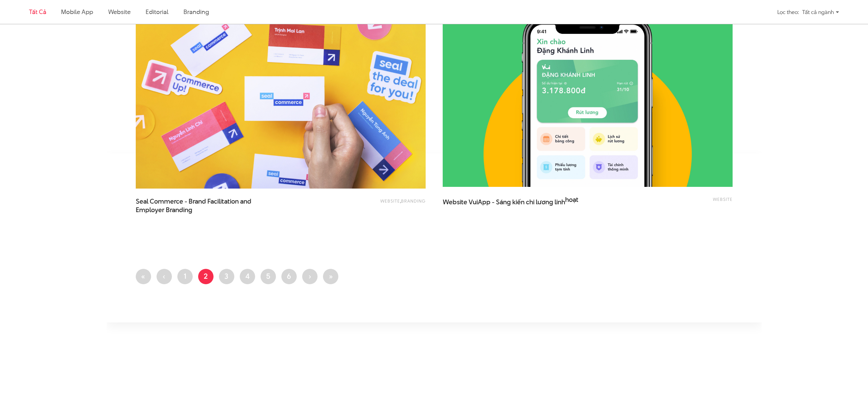 The height and width of the screenshot is (413, 868). What do you see at coordinates (511, 204) in the screenshot?
I see `span: Website VuiApp - Sáng kiến chi lương linh` at bounding box center [511, 204].